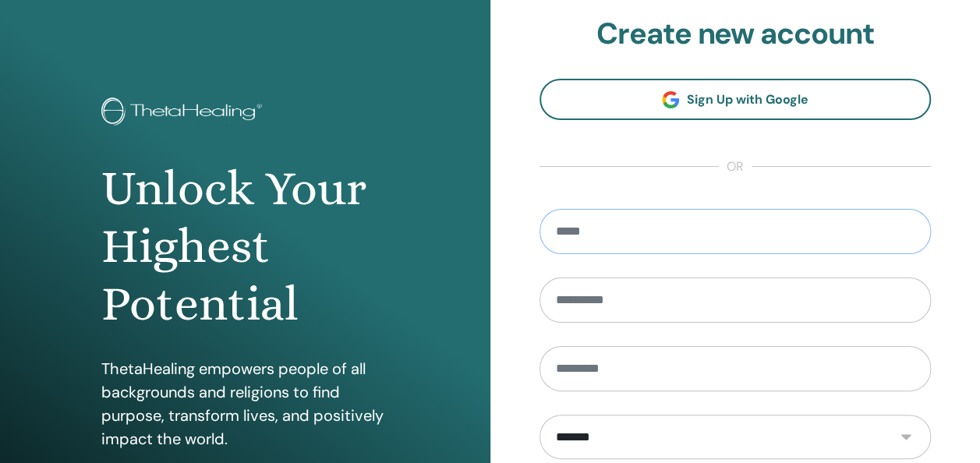 This screenshot has width=980, height=463. I want to click on h2: Create new account, so click(735, 35).